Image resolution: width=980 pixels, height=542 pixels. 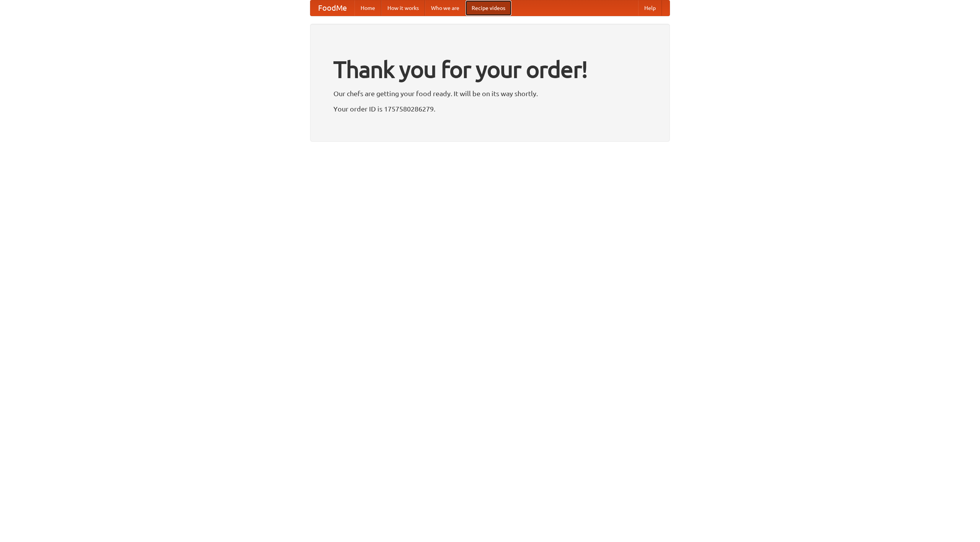 I want to click on h1: Thank you for your order!, so click(x=490, y=69).